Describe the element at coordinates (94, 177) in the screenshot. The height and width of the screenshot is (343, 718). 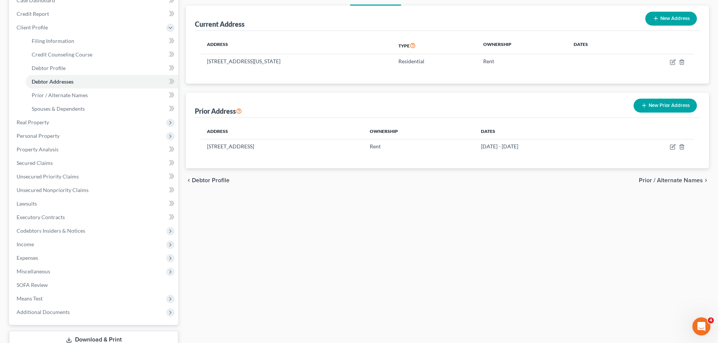
I see `a: Unsecured Priority Claims` at that location.